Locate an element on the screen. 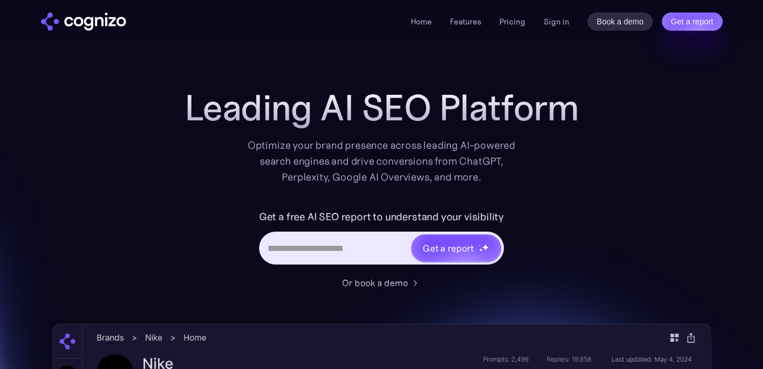 The width and height of the screenshot is (763, 369). label: Get a free AI SEO report to understand your visibility is located at coordinates (381, 217).